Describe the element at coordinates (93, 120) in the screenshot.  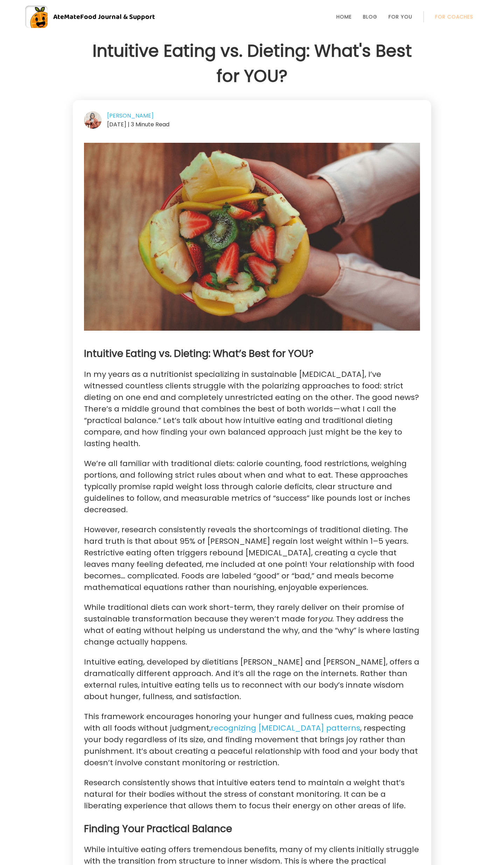
I see `img: author-Leena-Abed.jpg` at that location.